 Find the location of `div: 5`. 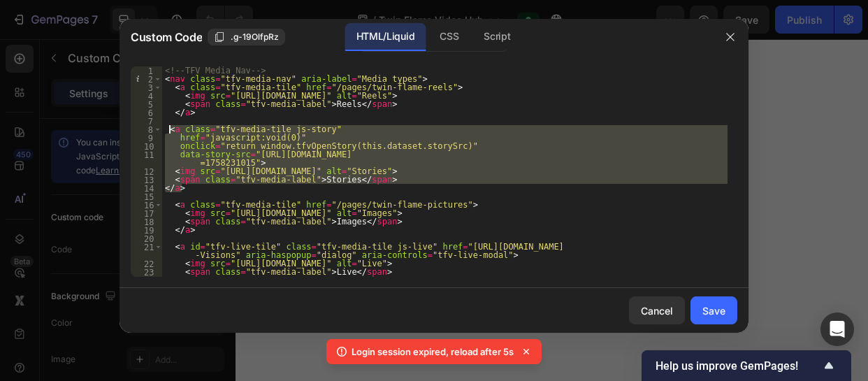

div: 5 is located at coordinates (146, 104).